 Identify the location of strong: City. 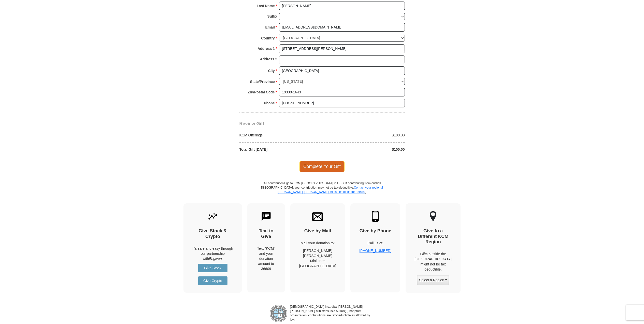
(271, 71).